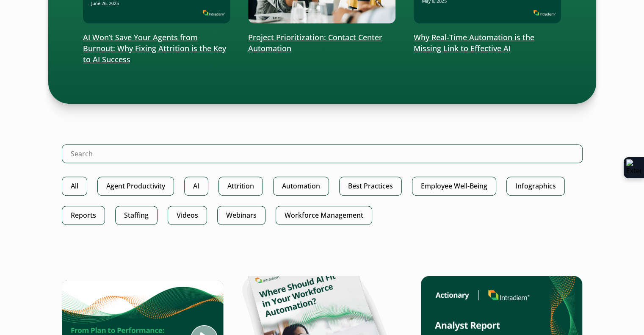  What do you see at coordinates (322, 161) in the screenshot?
I see `form: Search Intradiem` at bounding box center [322, 161].